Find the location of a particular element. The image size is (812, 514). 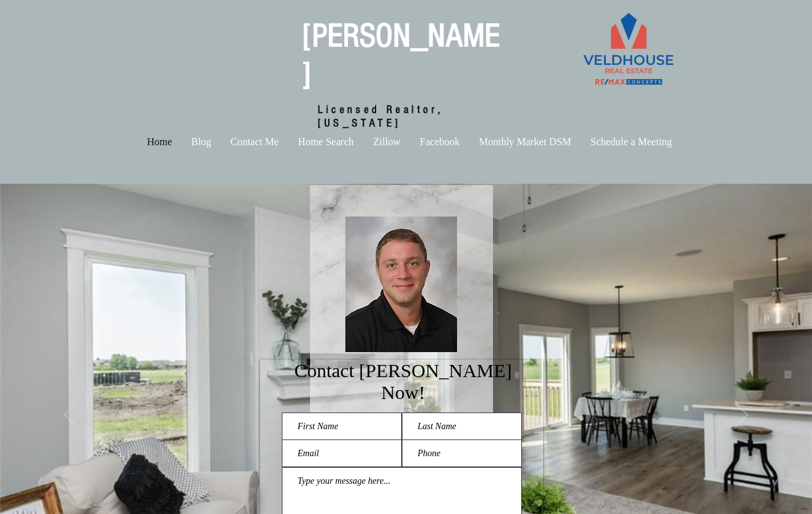

p: Home is located at coordinates (159, 142).